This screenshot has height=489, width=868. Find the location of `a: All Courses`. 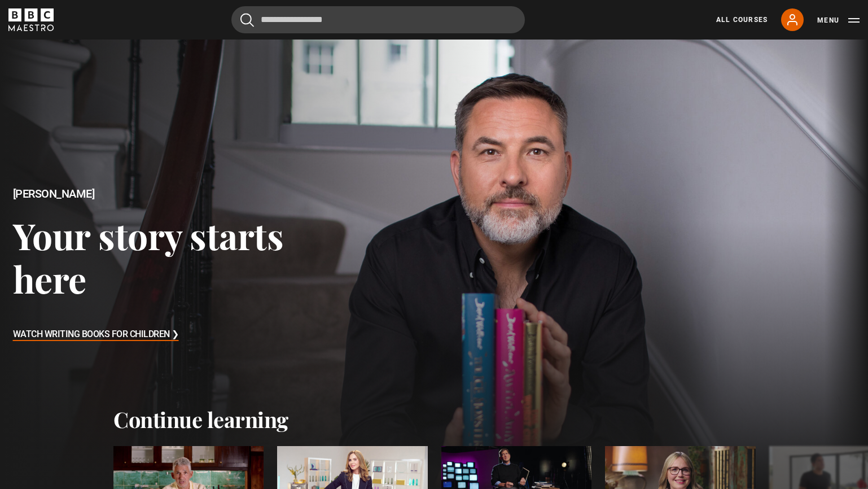

a: All Courses is located at coordinates (741, 20).